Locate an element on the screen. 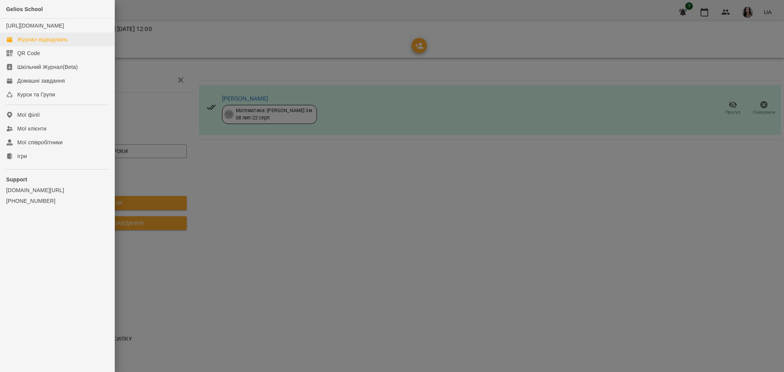  div: Шкільний Журнал(Beta) is located at coordinates (47, 67).